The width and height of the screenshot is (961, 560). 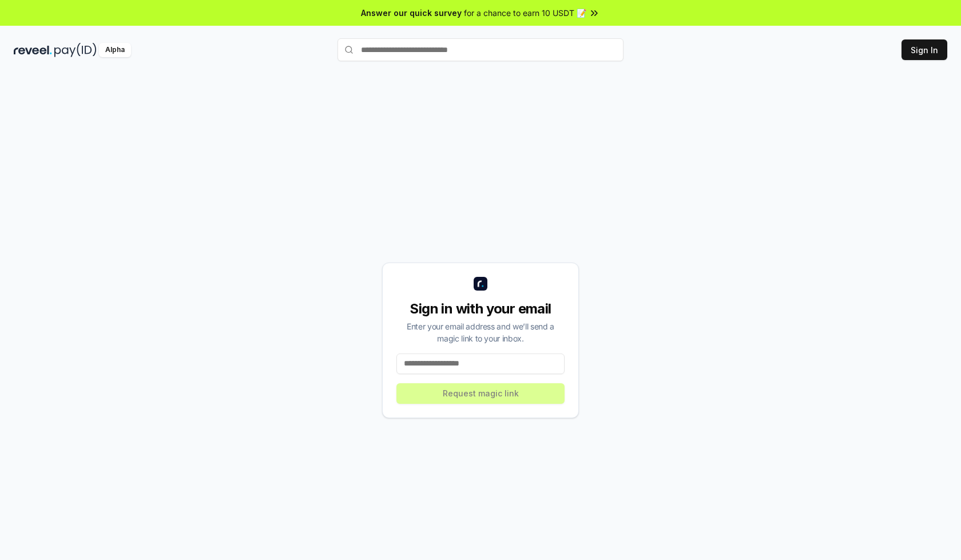 What do you see at coordinates (411, 12) in the screenshot?
I see `span: Answer our quick survey` at bounding box center [411, 12].